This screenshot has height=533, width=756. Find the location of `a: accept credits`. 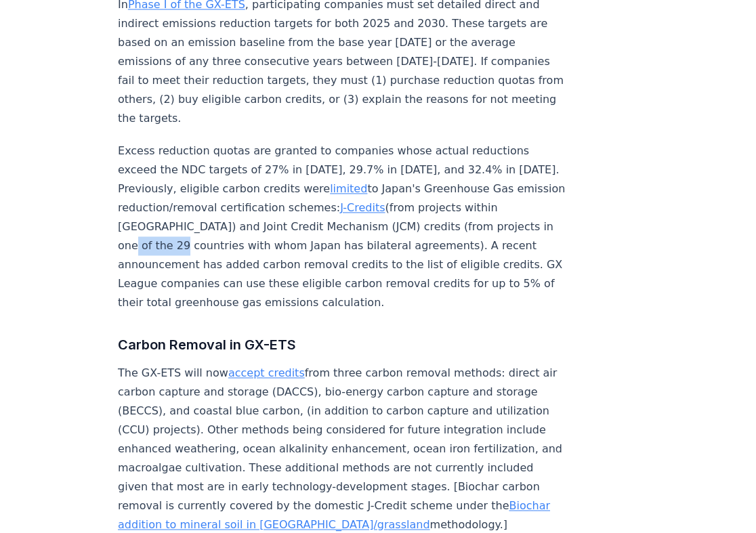

a: accept credits is located at coordinates (266, 373).